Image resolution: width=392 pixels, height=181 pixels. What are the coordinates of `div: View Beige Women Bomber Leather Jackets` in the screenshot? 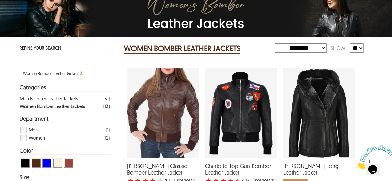 It's located at (58, 163).